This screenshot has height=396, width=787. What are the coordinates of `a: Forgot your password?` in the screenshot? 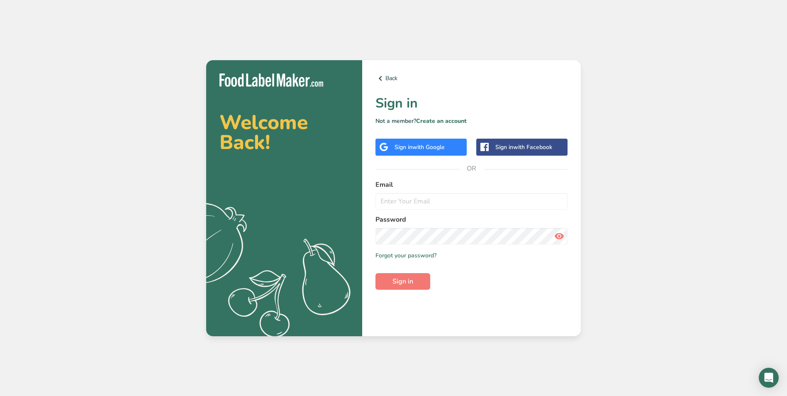 It's located at (406, 255).